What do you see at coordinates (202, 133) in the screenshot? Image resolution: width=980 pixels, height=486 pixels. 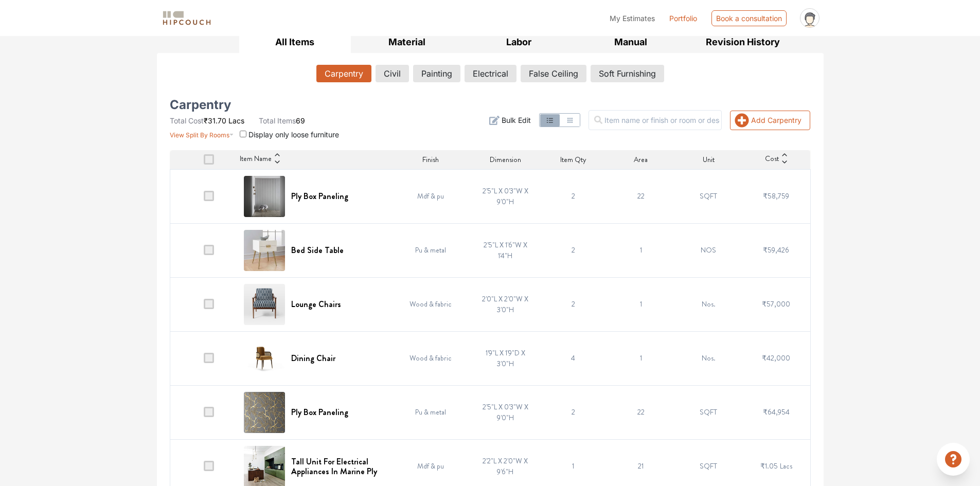 I see `button: View Split By Rooms` at bounding box center [202, 133].